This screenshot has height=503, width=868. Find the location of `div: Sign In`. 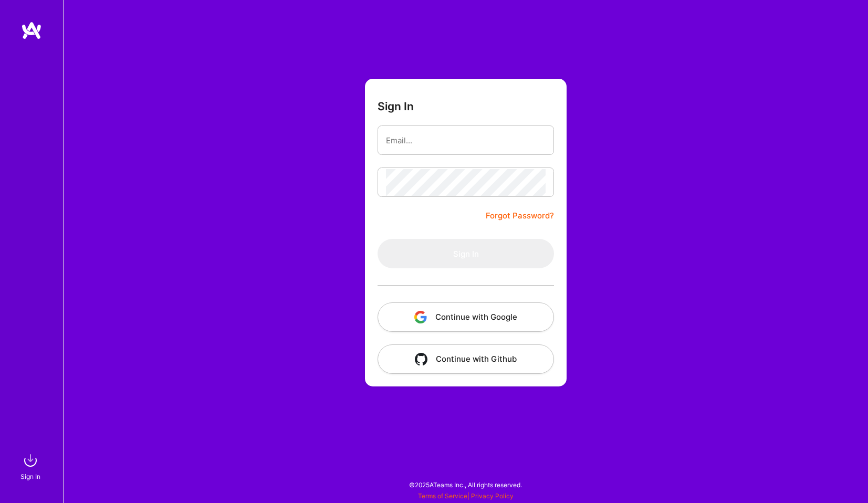

div: Sign In is located at coordinates (31, 476).